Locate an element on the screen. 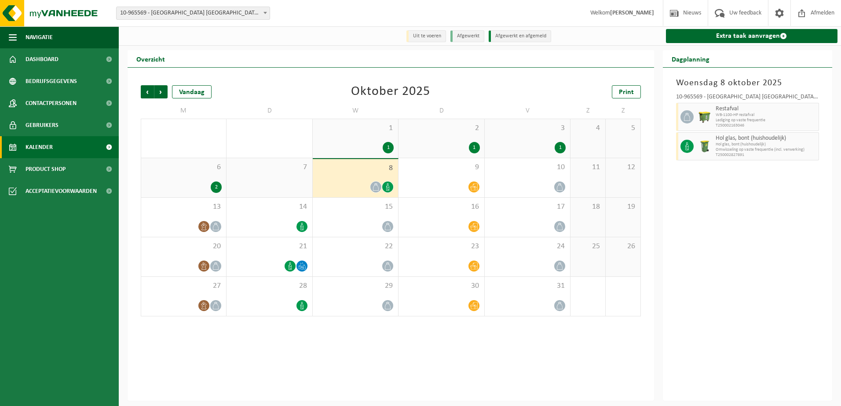  span: T250002163046 is located at coordinates (766, 126).